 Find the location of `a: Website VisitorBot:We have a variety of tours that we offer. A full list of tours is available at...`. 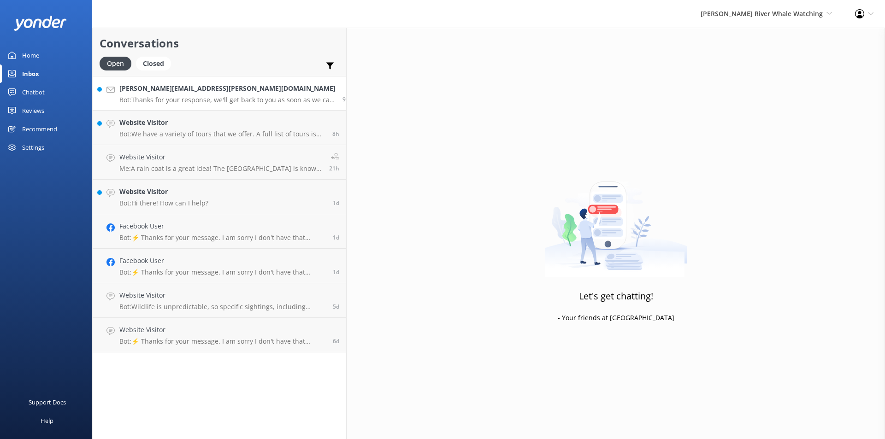

a: Website VisitorBot:We have a variety of tours that we offer. A full list of tours is available at... is located at coordinates (219, 128).